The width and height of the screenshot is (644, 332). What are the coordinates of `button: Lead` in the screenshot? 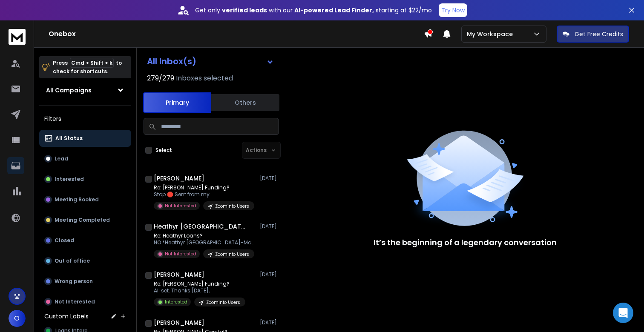 It's located at (85, 159).